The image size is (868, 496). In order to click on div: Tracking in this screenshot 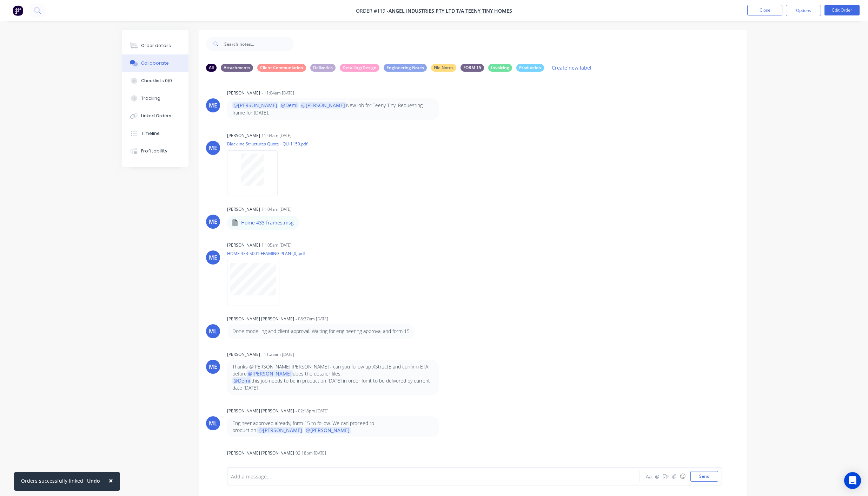, I will do `click(150, 98)`.